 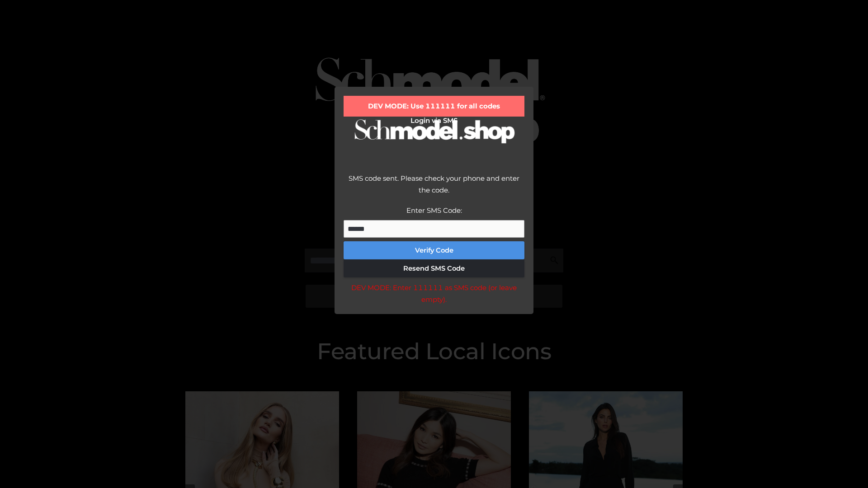 What do you see at coordinates (434, 250) in the screenshot?
I see `button: Verify Code` at bounding box center [434, 250].